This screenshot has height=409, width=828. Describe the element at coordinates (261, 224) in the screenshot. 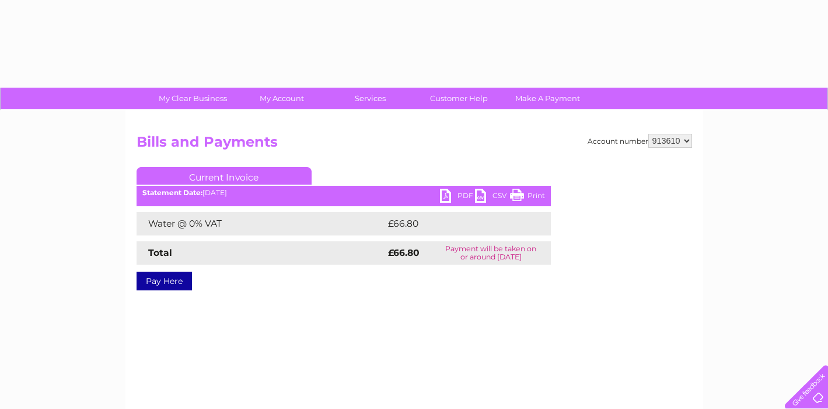

I see `td: Water @ 0% VAT` at that location.